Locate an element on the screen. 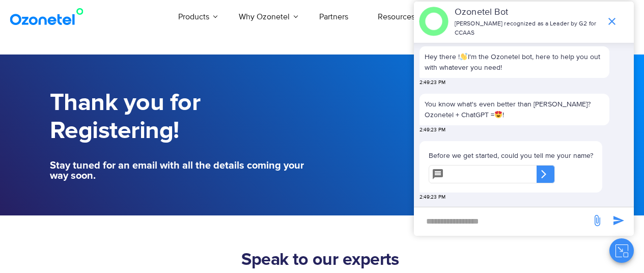 The height and width of the screenshot is (273, 644). h1: Thank you for Registering! is located at coordinates (184, 117).